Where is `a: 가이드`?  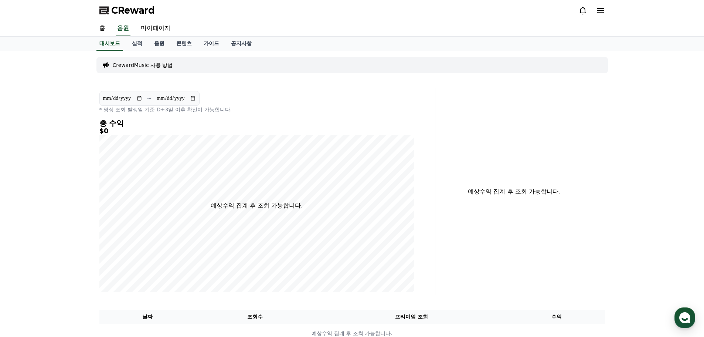 a: 가이드 is located at coordinates (211, 44).